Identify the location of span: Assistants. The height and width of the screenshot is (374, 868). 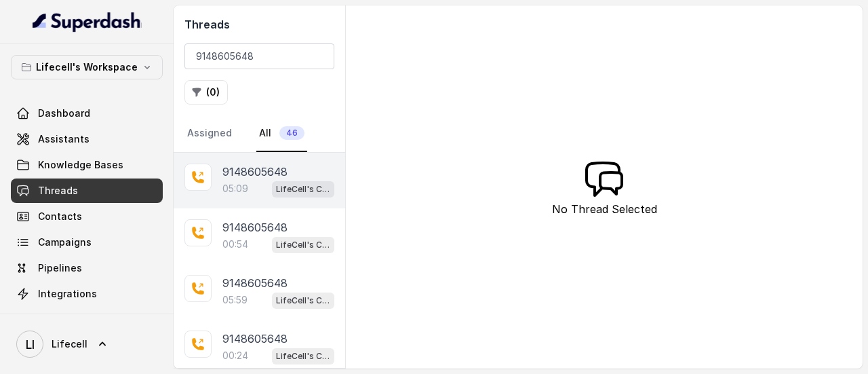
(64, 139).